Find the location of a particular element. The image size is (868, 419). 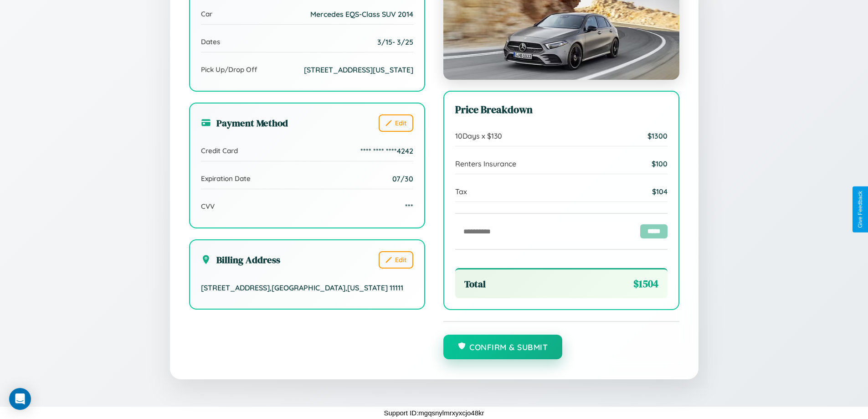

span: $ 104 is located at coordinates (660, 191).